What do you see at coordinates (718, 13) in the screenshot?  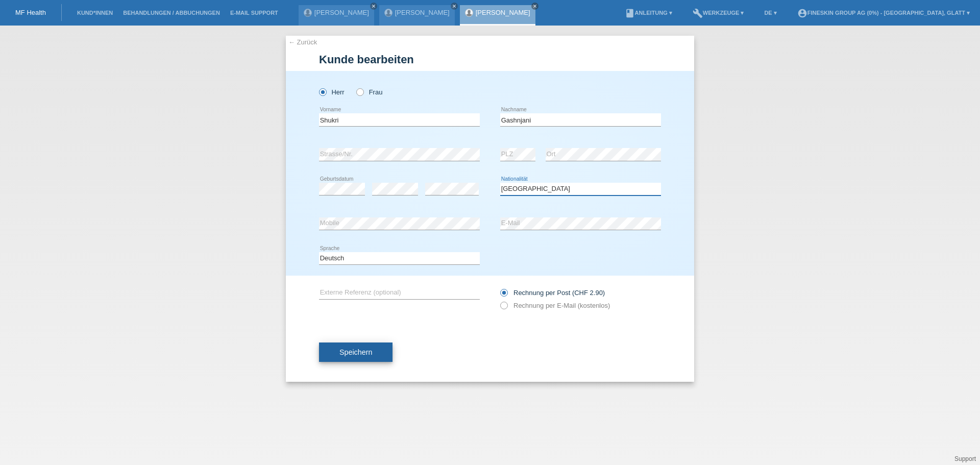 I see `a: buildWerkzeuge ▾` at bounding box center [718, 13].